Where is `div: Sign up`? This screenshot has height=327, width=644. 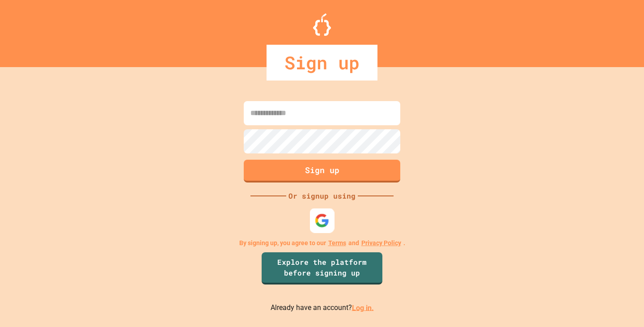 div: Sign up is located at coordinates (322, 63).